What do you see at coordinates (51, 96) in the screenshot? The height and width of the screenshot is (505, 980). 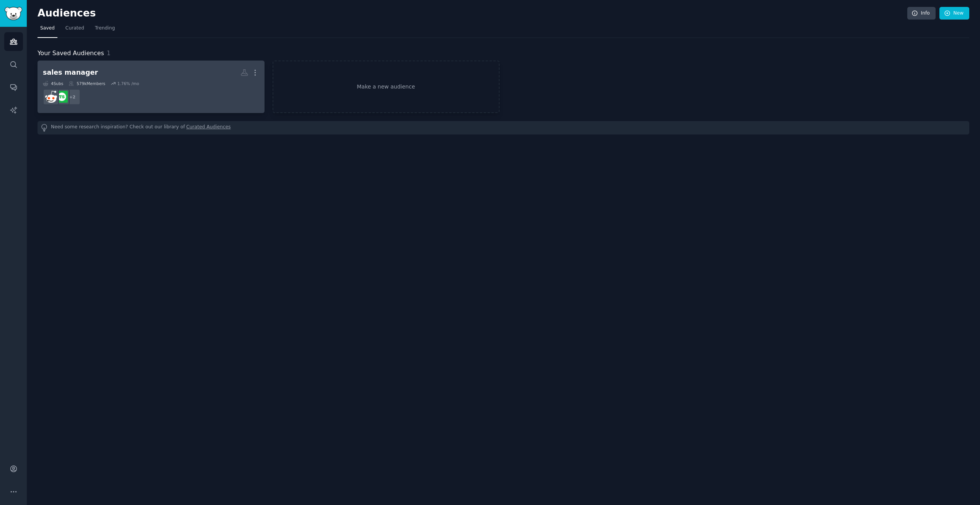 I see `img: sales` at bounding box center [51, 96].